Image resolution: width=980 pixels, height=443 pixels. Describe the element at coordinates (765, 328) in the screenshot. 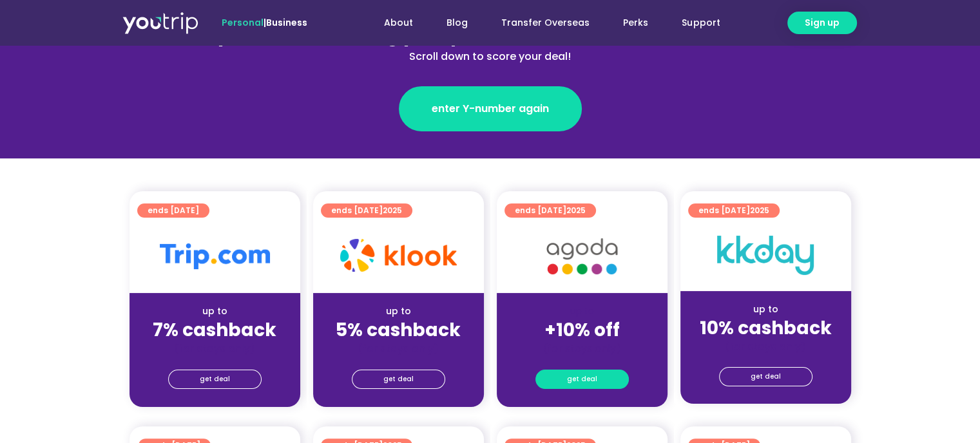

I see `strong: 10% cashback` at that location.